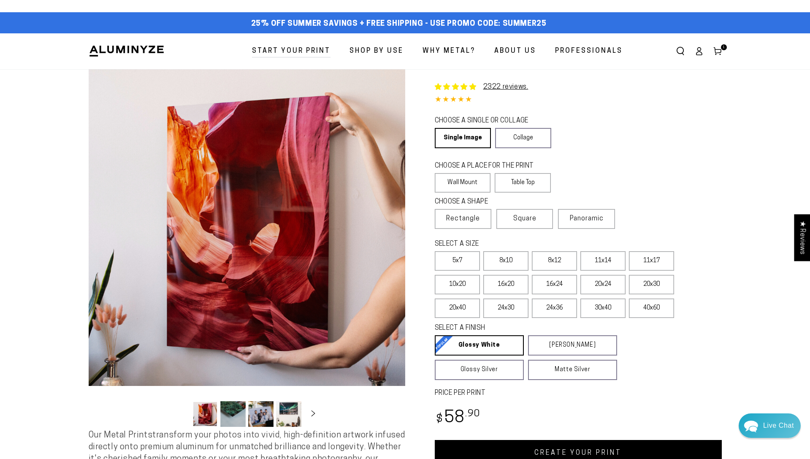  I want to click on label: 8x12, so click(554, 261).